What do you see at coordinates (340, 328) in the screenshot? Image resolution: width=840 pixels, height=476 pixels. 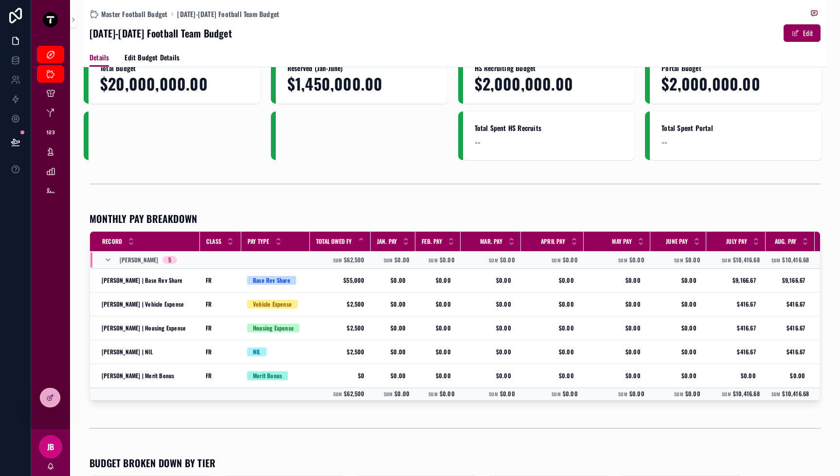 I see `span: $2,500` at bounding box center [340, 328].